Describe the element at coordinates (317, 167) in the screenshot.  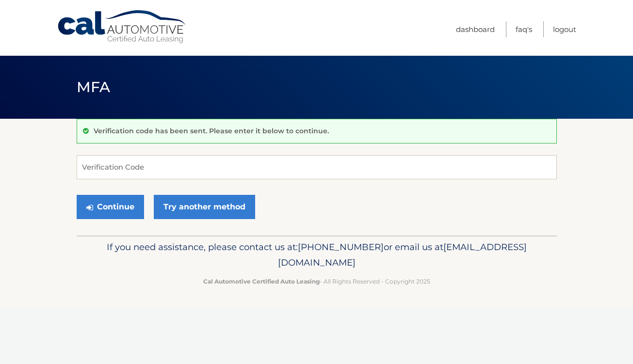
I see `input: Verification Code` at that location.